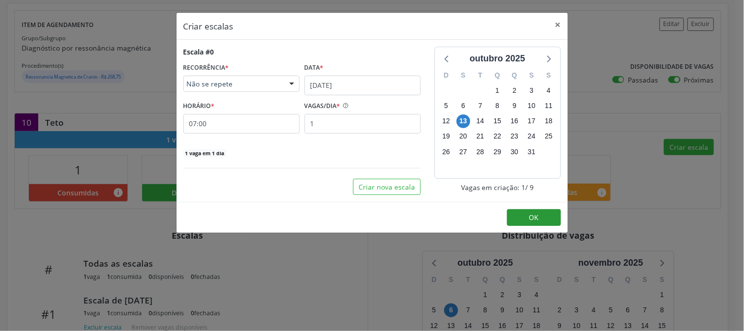 The height and width of the screenshot is (331, 744). Describe the element at coordinates (532, 121) in the screenshot. I see `span: sexta-feira, 17 de outubro de 2025` at that location.